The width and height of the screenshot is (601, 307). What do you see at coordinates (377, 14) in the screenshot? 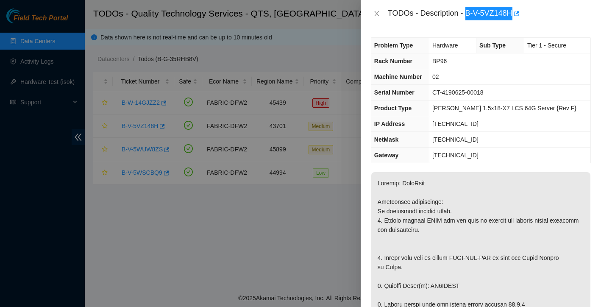
I see `button: Close` at bounding box center [377, 14].